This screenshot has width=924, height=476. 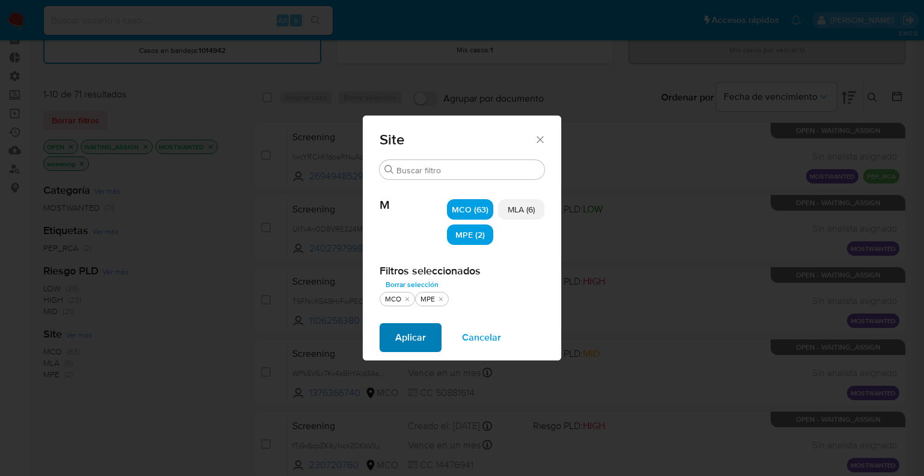 I want to click on button: Cancelar, so click(x=481, y=337).